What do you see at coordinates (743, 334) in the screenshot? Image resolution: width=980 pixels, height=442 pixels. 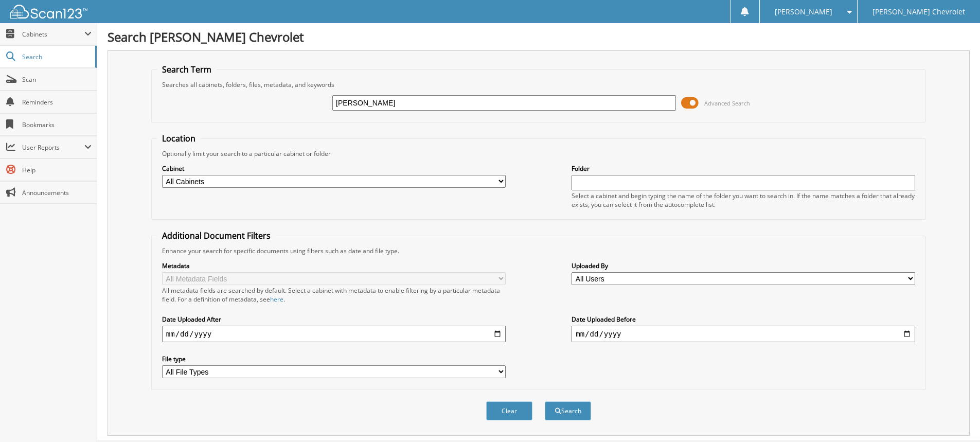 I see `input: end` at bounding box center [743, 334].